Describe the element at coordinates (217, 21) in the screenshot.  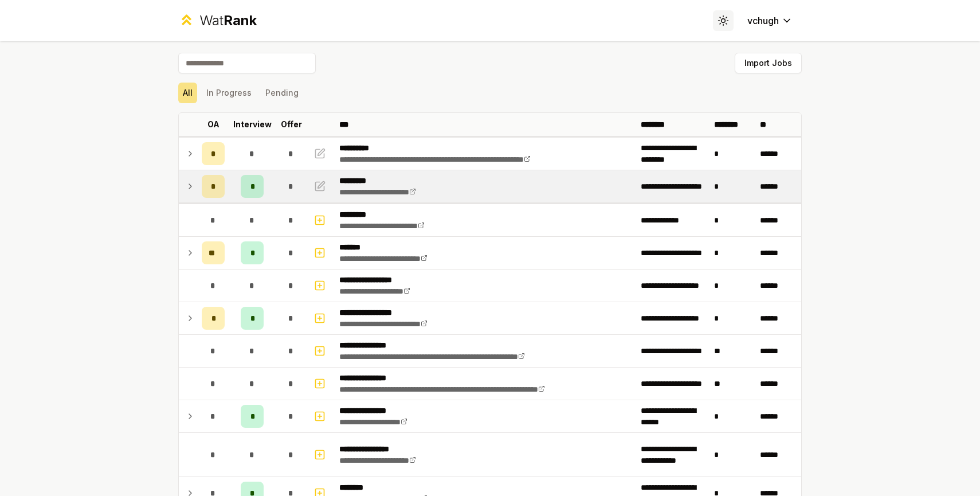
I see `a: WatRank` at that location.